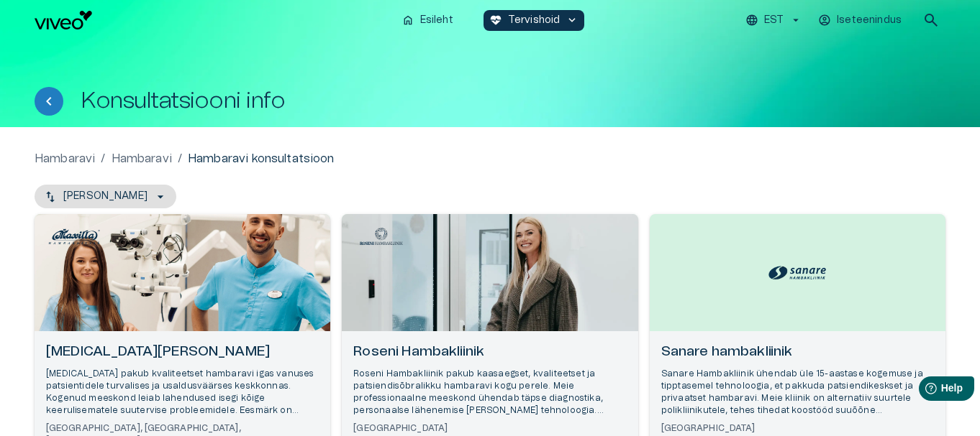 This screenshot has height=436, width=980. I want to click on button: homeEsileht, so click(428, 20).